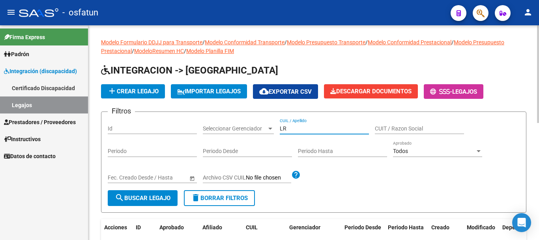 This screenshot has height=240, width=539. I want to click on span: Periodo Desde, so click(363, 227).